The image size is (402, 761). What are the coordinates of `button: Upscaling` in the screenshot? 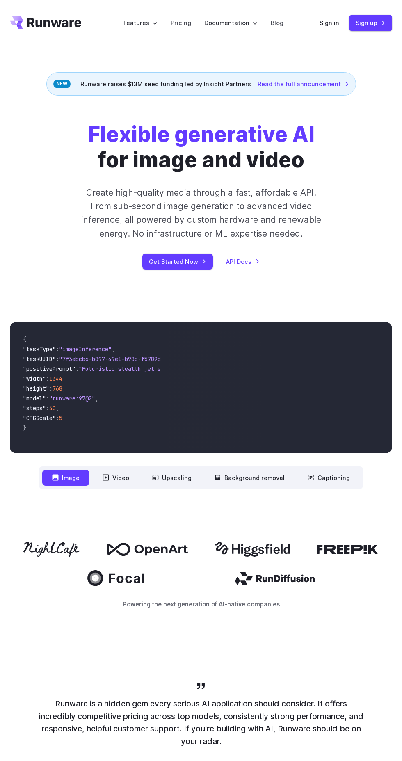 It's located at (172, 477).